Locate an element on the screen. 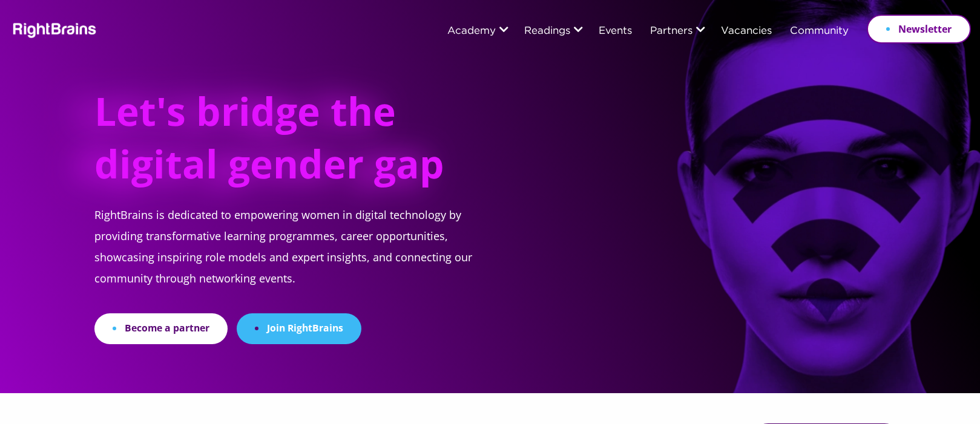 Image resolution: width=980 pixels, height=424 pixels. a: Join RightBrains is located at coordinates (299, 328).